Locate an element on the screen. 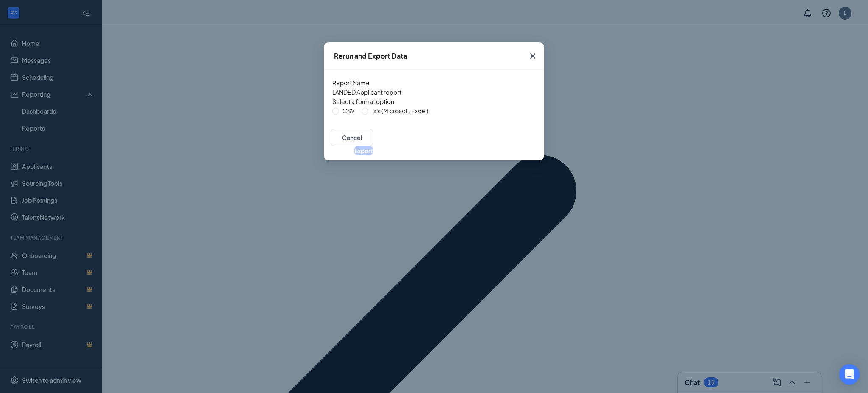 Image resolution: width=868 pixels, height=393 pixels. div: Rerun and Export Data is located at coordinates (370, 56).